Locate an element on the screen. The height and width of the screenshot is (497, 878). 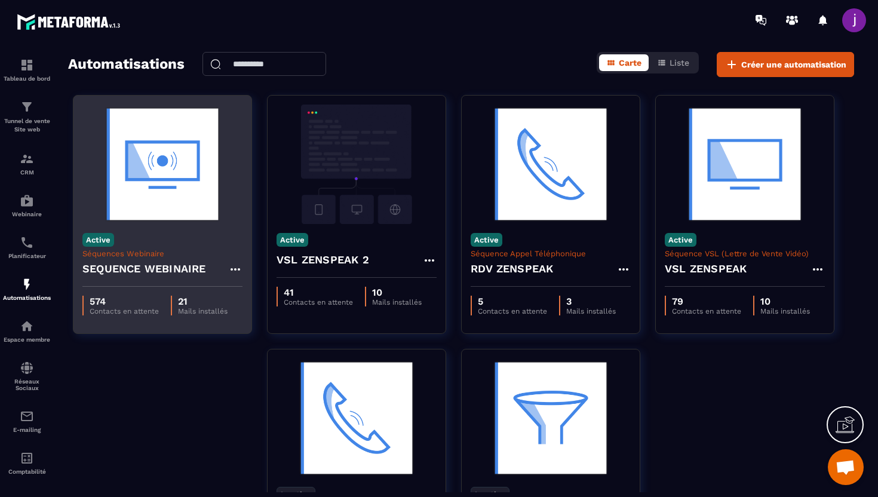
p: CRM is located at coordinates (27, 172).